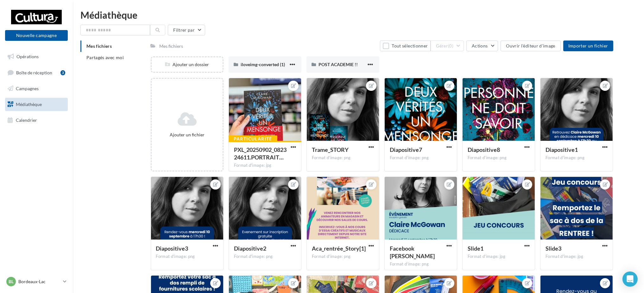 This screenshot has height=293, width=644. What do you see at coordinates (530, 46) in the screenshot?
I see `button: Ouvrir l'éditeur d'image` at bounding box center [530, 46].